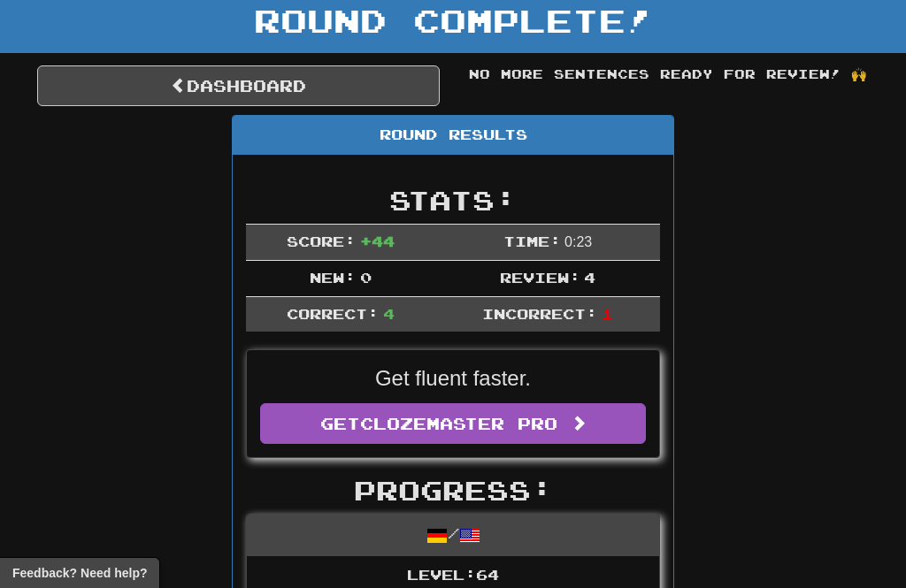  What do you see at coordinates (539, 313) in the screenshot?
I see `span: Incorrect:` at bounding box center [539, 313].